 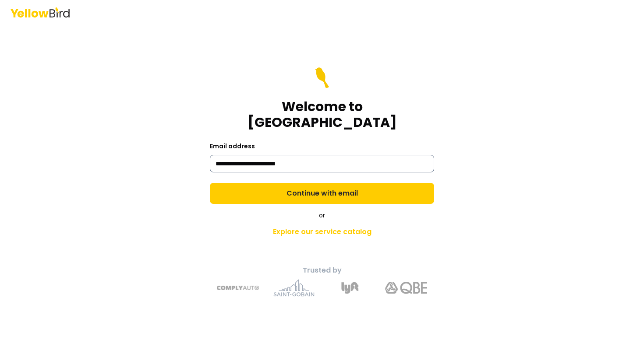 I want to click on button: Continue with email, so click(x=322, y=193).